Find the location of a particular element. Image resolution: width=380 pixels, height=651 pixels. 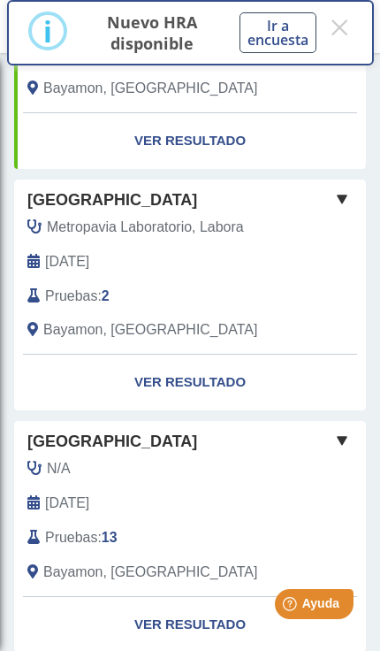

div: i is located at coordinates (48, 31).